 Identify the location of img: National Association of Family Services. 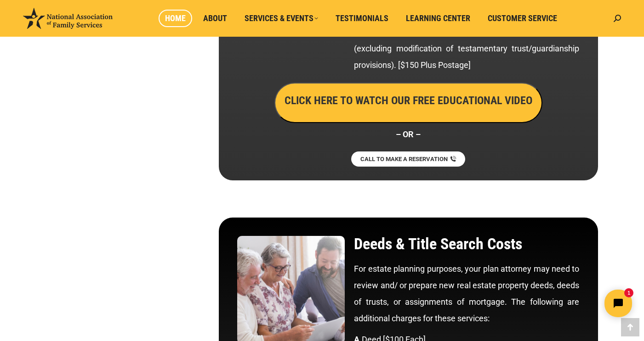
(68, 19).